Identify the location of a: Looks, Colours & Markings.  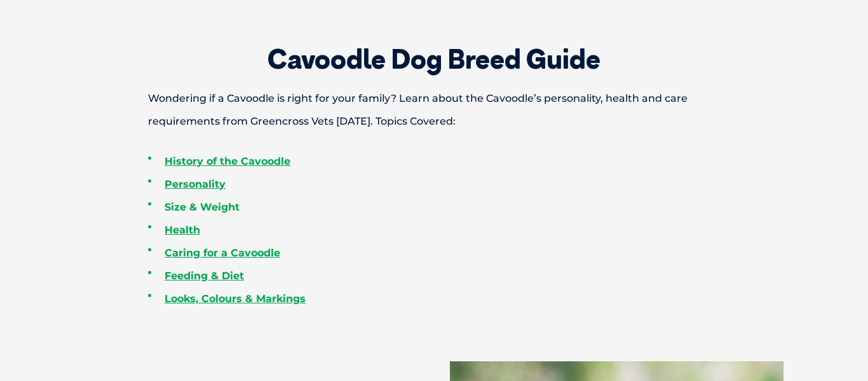
(235, 298).